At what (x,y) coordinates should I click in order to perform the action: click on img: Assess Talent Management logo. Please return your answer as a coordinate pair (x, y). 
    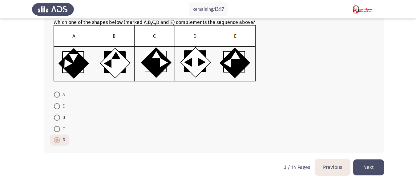
    Looking at the image, I should click on (53, 9).